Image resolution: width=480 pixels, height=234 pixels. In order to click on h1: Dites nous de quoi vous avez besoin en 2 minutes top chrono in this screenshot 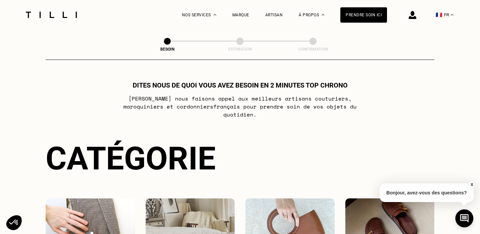, I will do `click(240, 85)`.